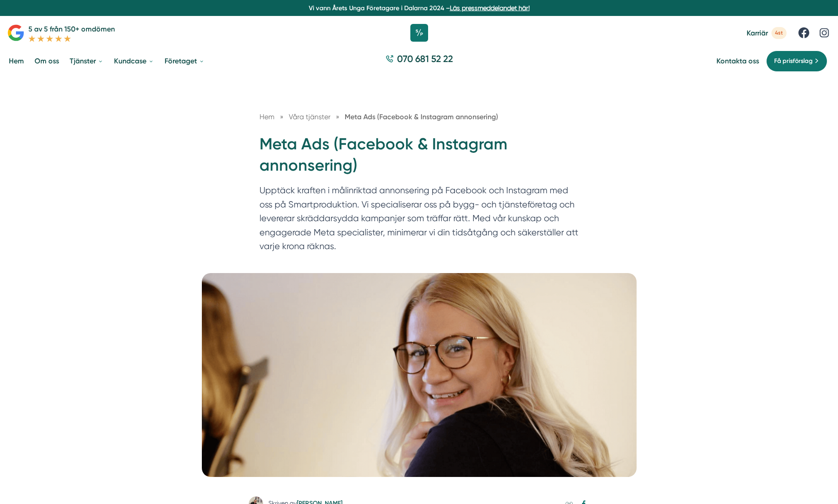 This screenshot has height=504, width=838. What do you see at coordinates (737, 61) in the screenshot?
I see `a: Kontakta oss` at bounding box center [737, 61].